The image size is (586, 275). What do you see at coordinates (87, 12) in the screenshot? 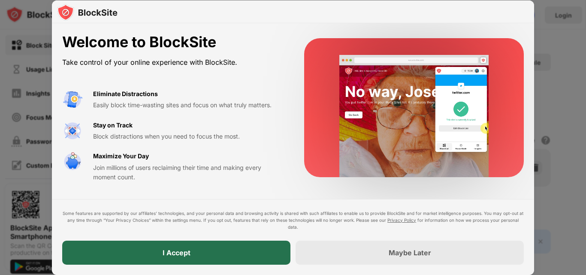
I see `img: logo-blocksite.svg` at bounding box center [87, 12].